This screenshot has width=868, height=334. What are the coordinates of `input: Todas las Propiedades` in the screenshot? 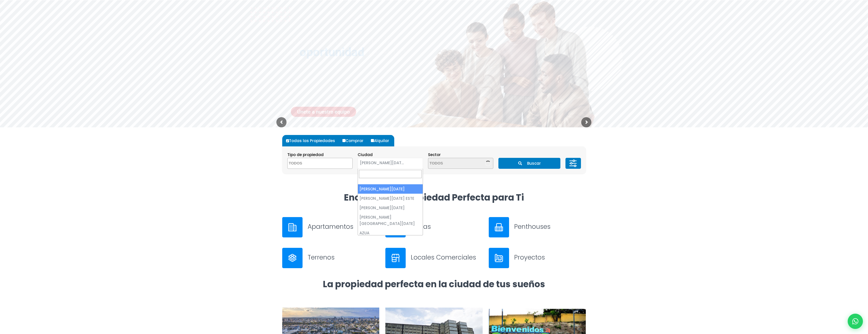 It's located at (288, 141).